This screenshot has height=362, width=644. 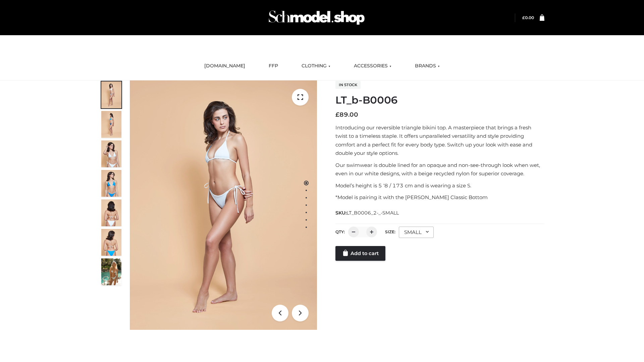 I want to click on img: ArielClassicBikiniTop_CloudNine_AzureSky_OW114ECO_2-scaled.jpg, so click(x=111, y=124).